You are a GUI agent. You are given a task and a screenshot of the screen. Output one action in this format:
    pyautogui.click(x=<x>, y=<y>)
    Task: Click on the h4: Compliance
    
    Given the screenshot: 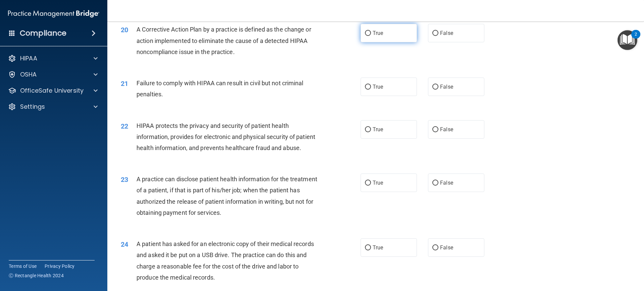 What is the action you would take?
    pyautogui.click(x=43, y=33)
    